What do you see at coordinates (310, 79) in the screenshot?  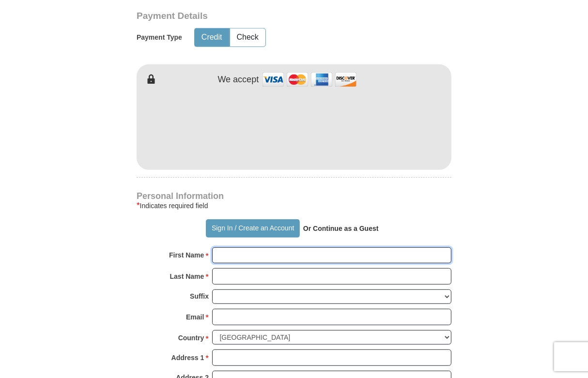 I see `img: credit cards accepted` at bounding box center [310, 79].